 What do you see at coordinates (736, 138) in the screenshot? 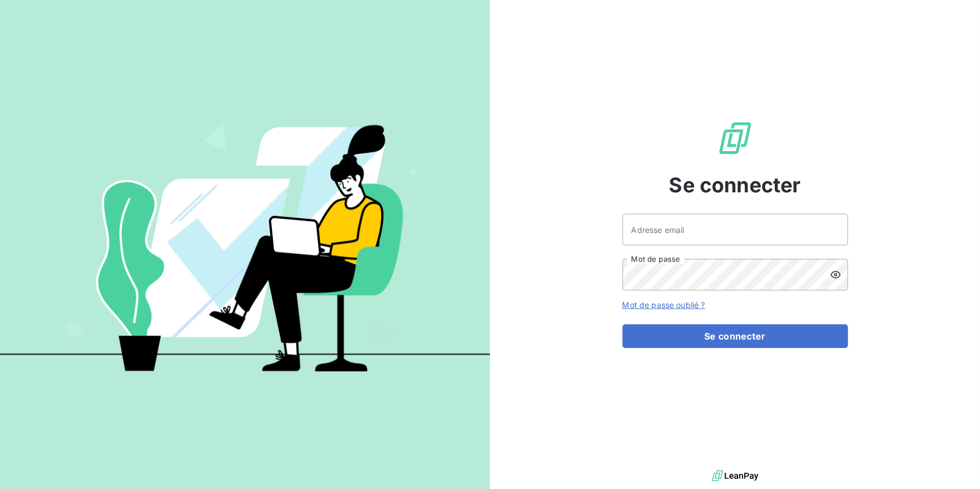
I see `img: Logo LeanPay` at bounding box center [736, 138].